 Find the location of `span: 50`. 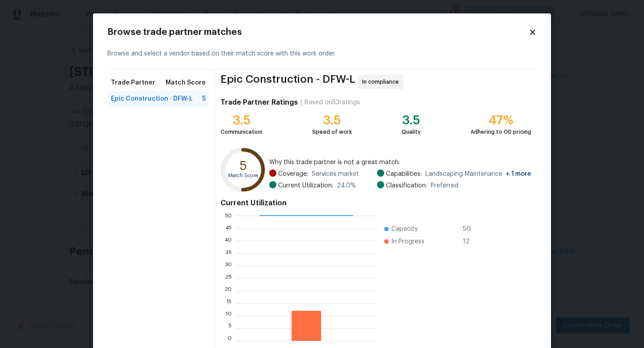

span: 50 is located at coordinates (471, 229).